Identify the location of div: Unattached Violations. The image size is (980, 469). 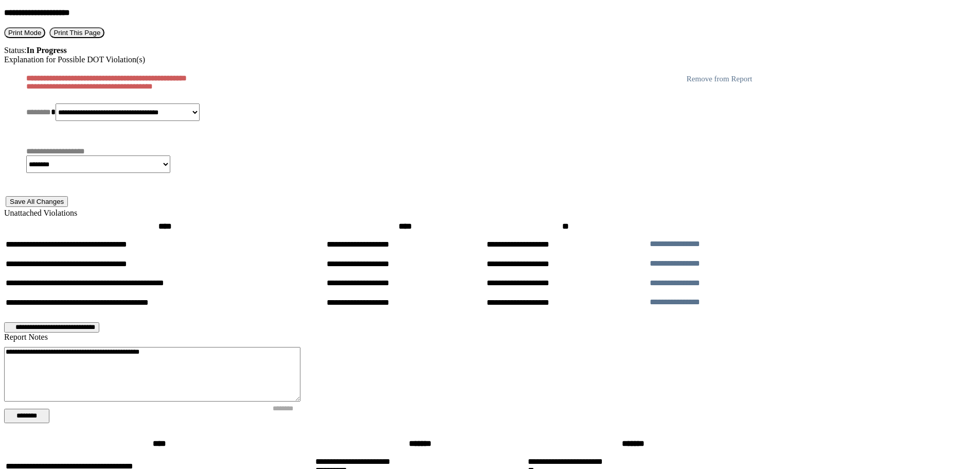
(490, 213).